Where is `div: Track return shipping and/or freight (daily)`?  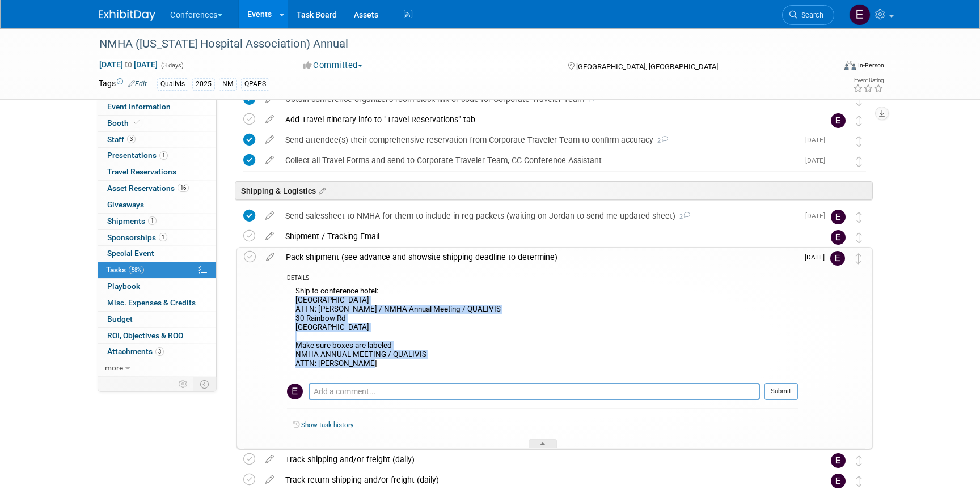 div: Track return shipping and/or freight (daily) is located at coordinates (544, 480).